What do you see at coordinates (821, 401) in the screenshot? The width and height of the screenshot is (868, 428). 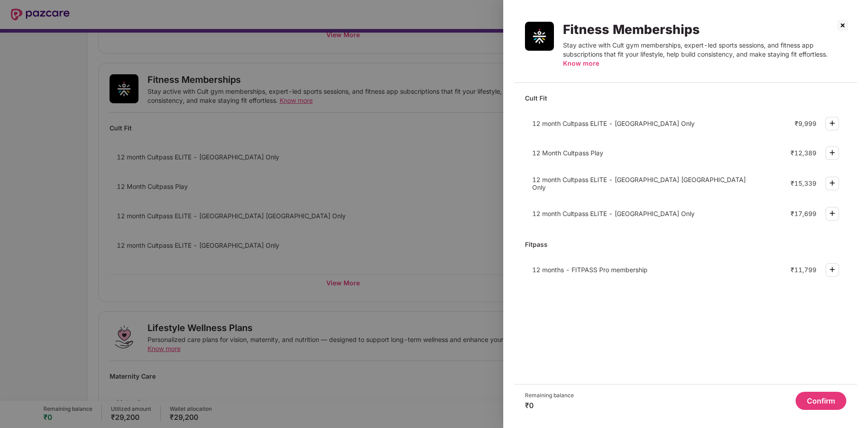 I see `button: Confirm` at bounding box center [821, 401].